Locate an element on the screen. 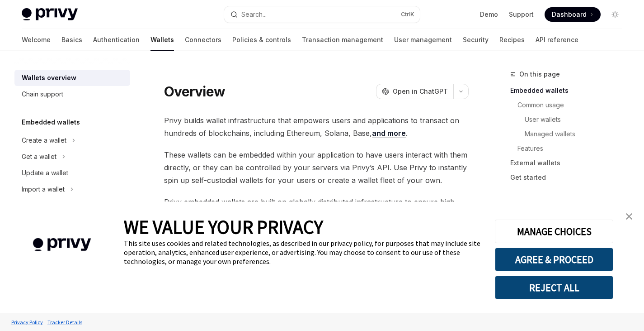 Image resolution: width=644 pixels, height=331 pixels. div: Update a wallet is located at coordinates (45, 173).